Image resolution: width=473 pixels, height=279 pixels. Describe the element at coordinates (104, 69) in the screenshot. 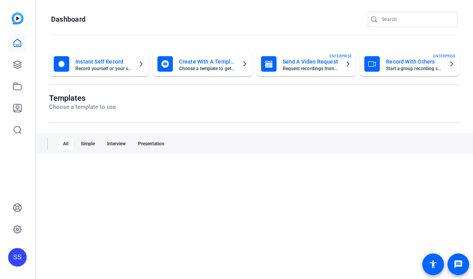

I see `mat-card-subtitle: Record yourself or your screen` at that location.